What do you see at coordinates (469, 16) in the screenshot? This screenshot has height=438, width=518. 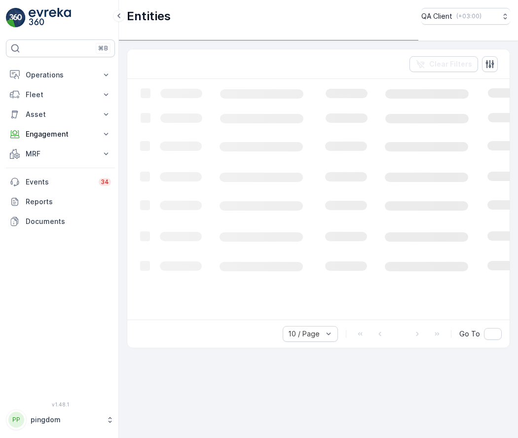 I see `p: ( +03:00 )` at bounding box center [469, 16].